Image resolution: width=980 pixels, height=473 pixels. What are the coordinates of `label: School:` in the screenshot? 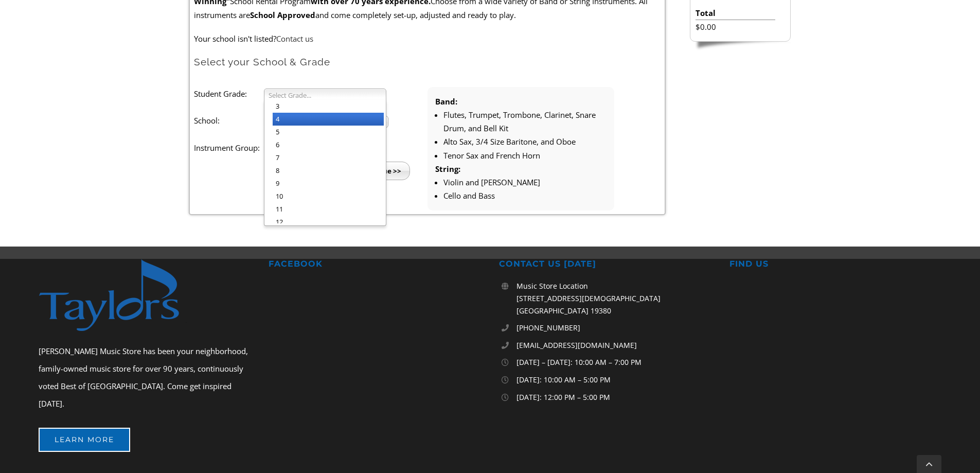 It's located at (229, 121).